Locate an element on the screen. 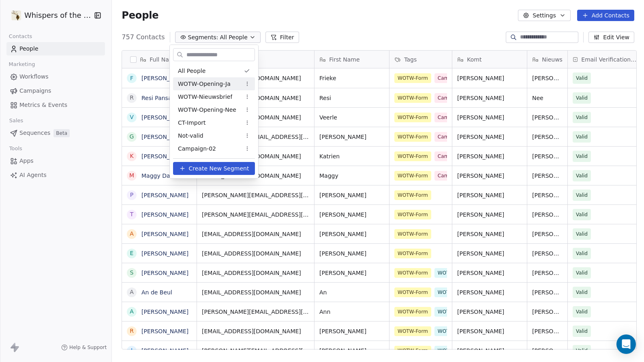 This screenshot has height=362, width=644. span: All People is located at coordinates (192, 71).